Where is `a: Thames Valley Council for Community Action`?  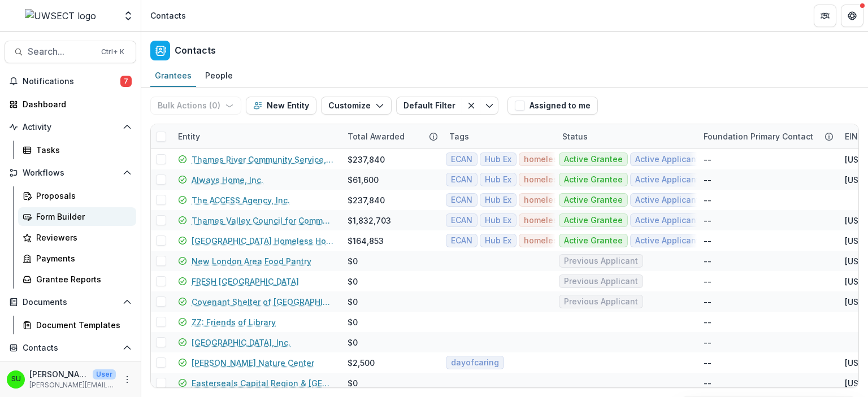 a: Thames Valley Council for Community Action is located at coordinates (263, 220).